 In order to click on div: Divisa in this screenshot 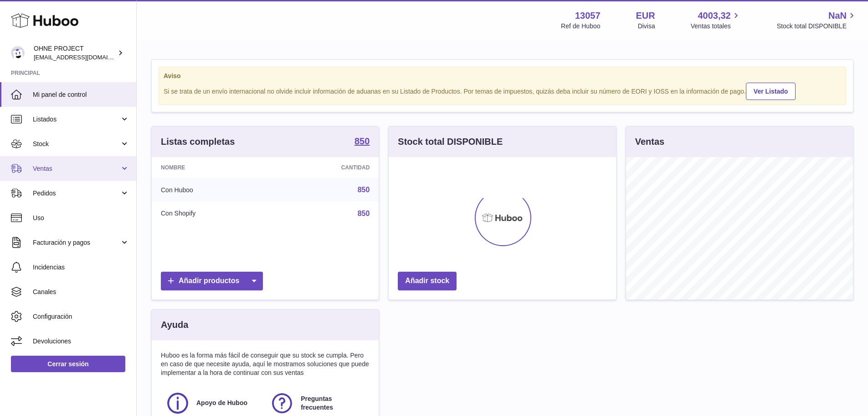, I will do `click(646, 26)`.